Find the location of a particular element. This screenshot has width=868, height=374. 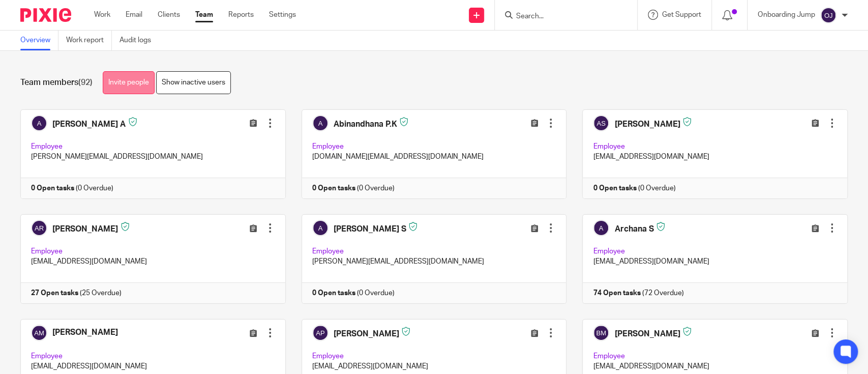

a: Team is located at coordinates (204, 15).